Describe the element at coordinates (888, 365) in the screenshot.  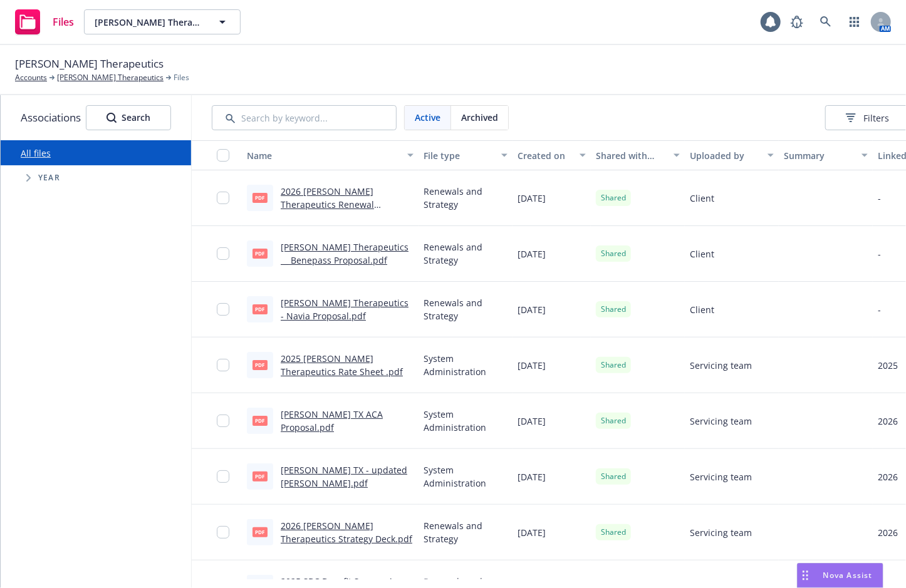
I see `div: 2025` at that location.